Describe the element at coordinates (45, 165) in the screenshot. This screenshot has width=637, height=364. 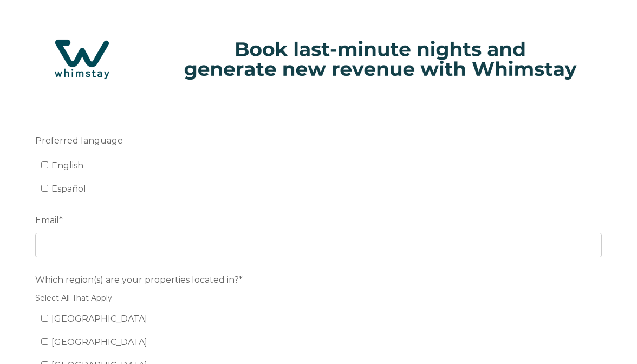
I see `input: English` at that location.